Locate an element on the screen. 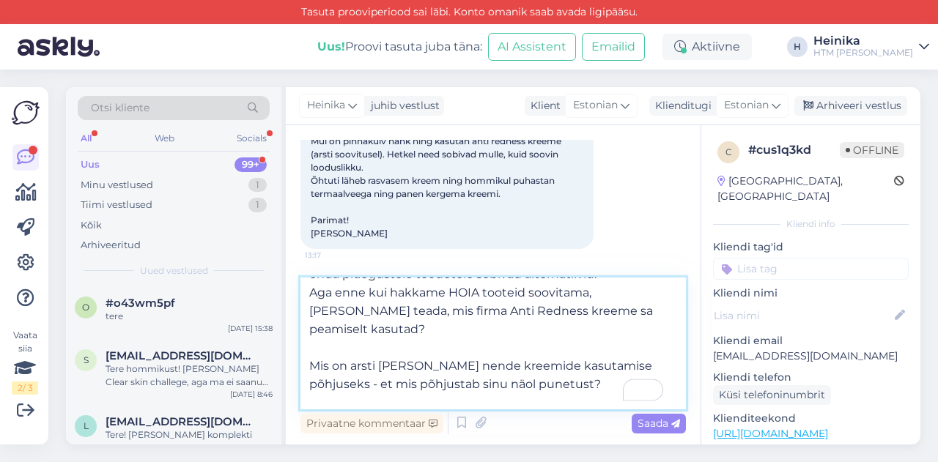  span: s is located at coordinates (86, 360).